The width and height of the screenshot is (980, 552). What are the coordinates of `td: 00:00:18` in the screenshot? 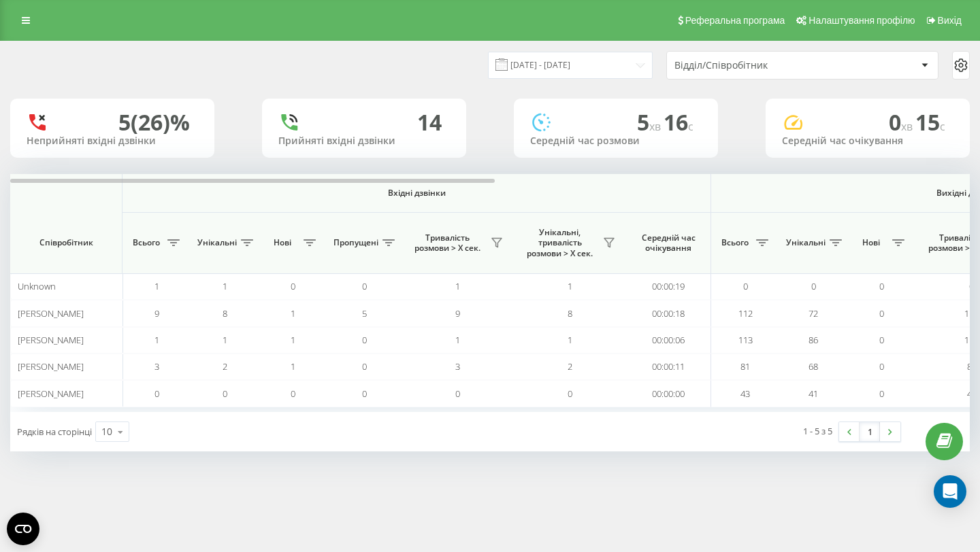 It's located at (669, 313).